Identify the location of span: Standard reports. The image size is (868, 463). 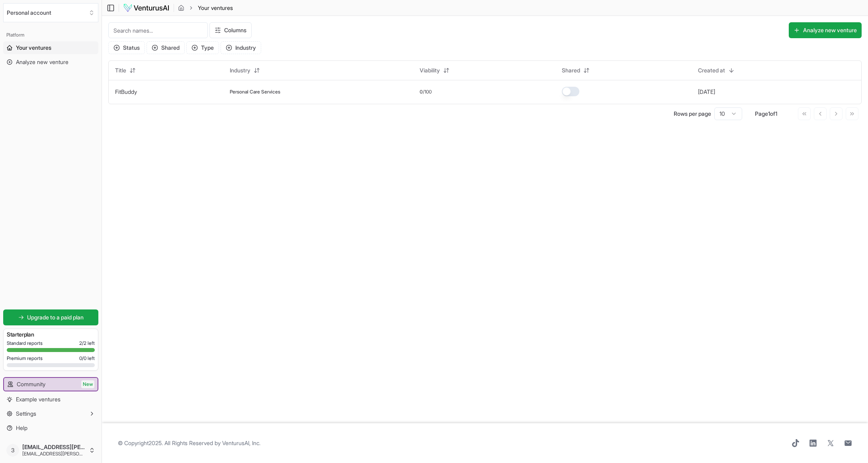
(25, 343).